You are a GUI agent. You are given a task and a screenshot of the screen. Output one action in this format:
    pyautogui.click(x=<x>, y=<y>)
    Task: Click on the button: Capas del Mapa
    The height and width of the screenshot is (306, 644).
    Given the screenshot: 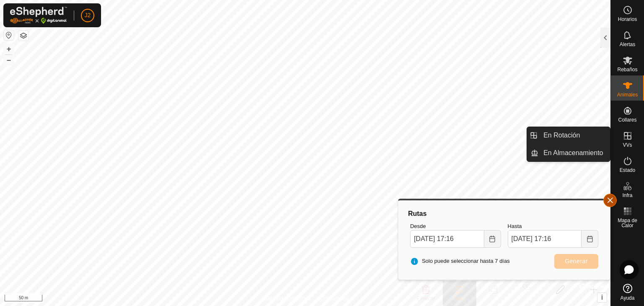 What is the action you would take?
    pyautogui.click(x=24, y=35)
    